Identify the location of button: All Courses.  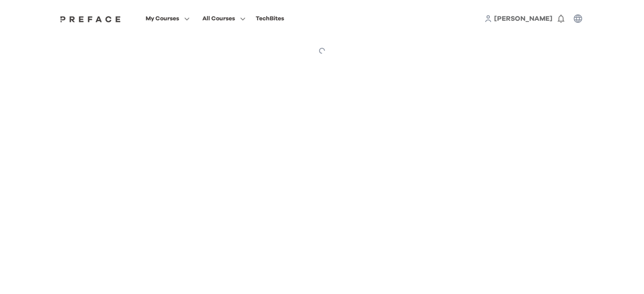
(224, 19).